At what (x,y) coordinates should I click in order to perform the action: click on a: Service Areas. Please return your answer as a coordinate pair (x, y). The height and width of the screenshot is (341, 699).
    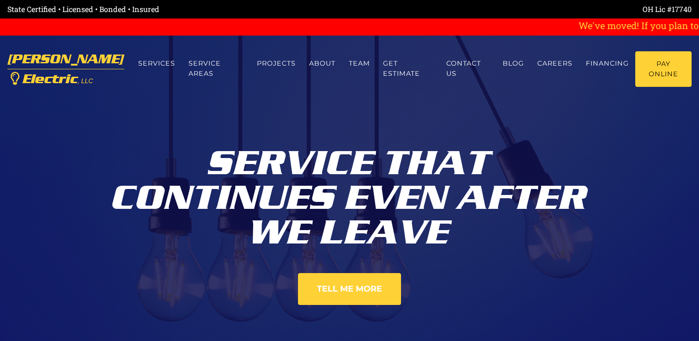
    Looking at the image, I should click on (216, 68).